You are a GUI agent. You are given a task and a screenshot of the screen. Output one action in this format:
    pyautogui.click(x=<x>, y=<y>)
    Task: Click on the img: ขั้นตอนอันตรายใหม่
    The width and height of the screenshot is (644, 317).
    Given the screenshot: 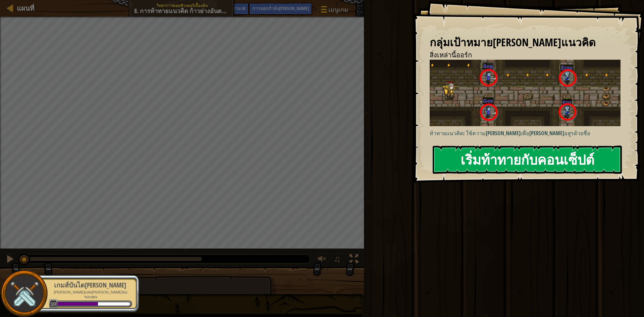 What is the action you would take?
    pyautogui.click(x=527, y=93)
    